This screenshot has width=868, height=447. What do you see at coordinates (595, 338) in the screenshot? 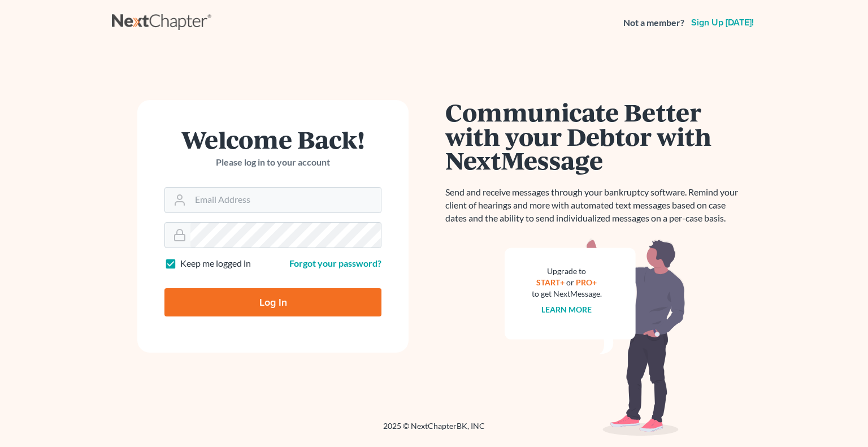
I see `img: nextmessage_bg-59042aed3d76b12b5cd301f8e5b87938c9018125f34e5fa2b7a6b67550977c72.svg` at bounding box center [595, 338].